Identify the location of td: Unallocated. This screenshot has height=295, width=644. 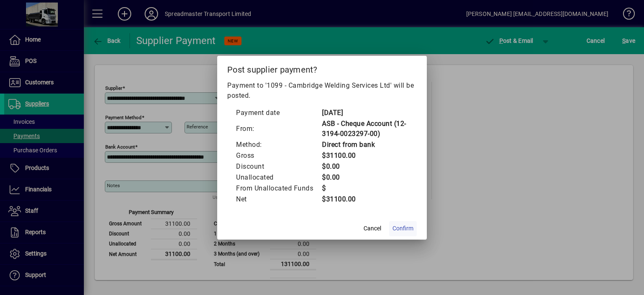
(278, 177).